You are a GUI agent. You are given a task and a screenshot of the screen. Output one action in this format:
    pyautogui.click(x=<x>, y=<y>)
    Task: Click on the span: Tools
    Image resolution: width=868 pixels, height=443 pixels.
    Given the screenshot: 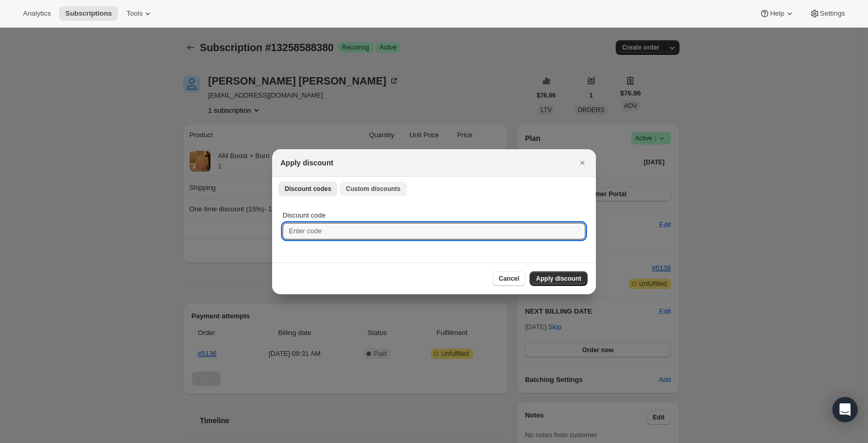 What is the action you would take?
    pyautogui.click(x=134, y=13)
    